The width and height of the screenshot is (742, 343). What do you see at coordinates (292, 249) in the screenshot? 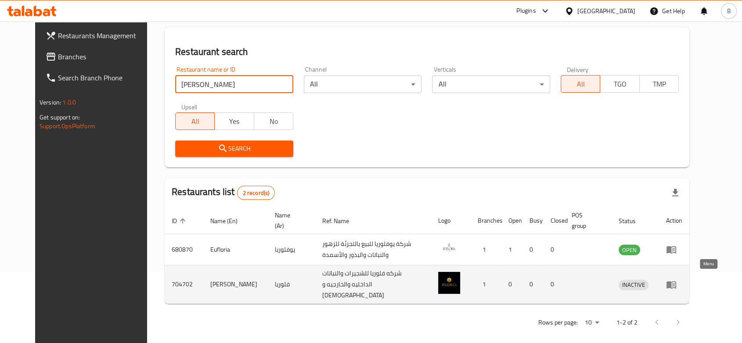
I see `td: يوفلوريا` at bounding box center [292, 249].